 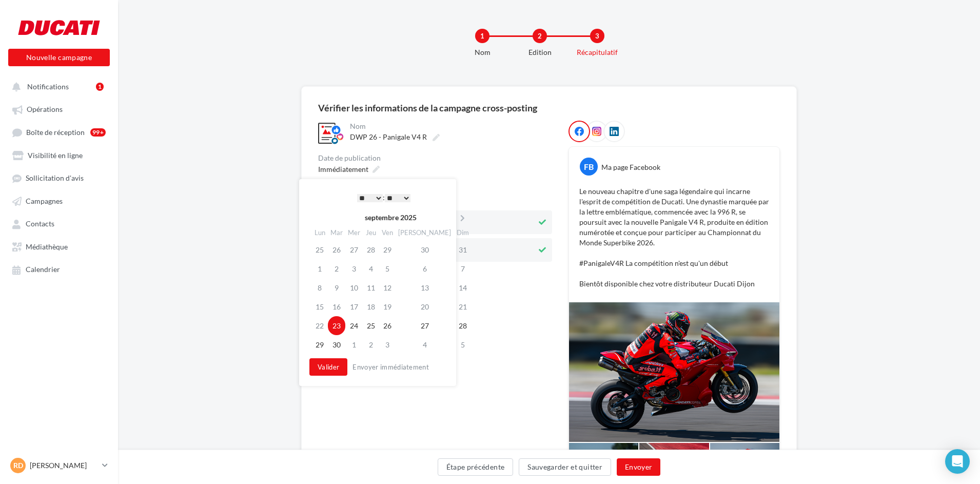 What do you see at coordinates (390, 218) in the screenshot?
I see `th: septembre 2025` at bounding box center [390, 218].